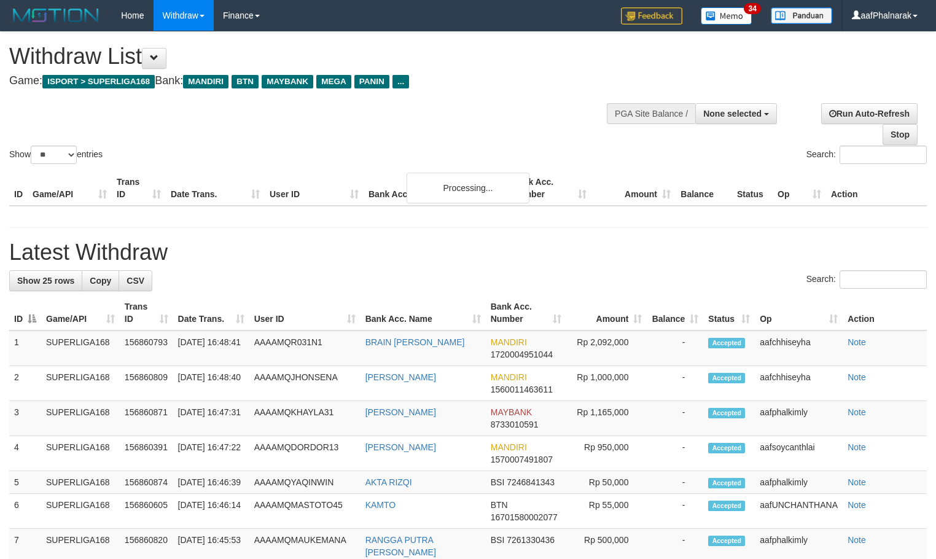 The image size is (936, 559). Describe the element at coordinates (146, 453) in the screenshot. I see `td: 156860391` at that location.